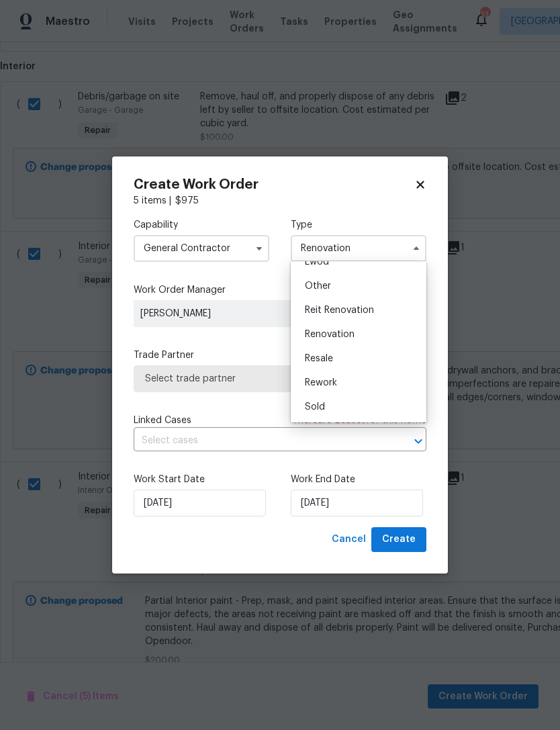  Describe the element at coordinates (358, 225) in the screenshot. I see `label: Type` at that location.